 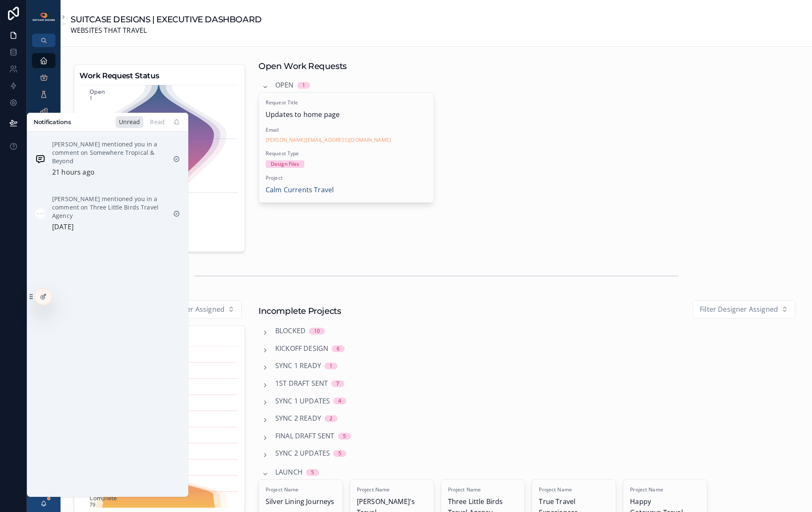 I want to click on text: Open, so click(x=97, y=91).